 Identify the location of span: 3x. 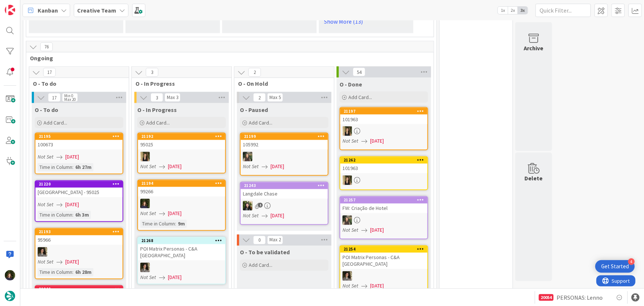
(523, 10).